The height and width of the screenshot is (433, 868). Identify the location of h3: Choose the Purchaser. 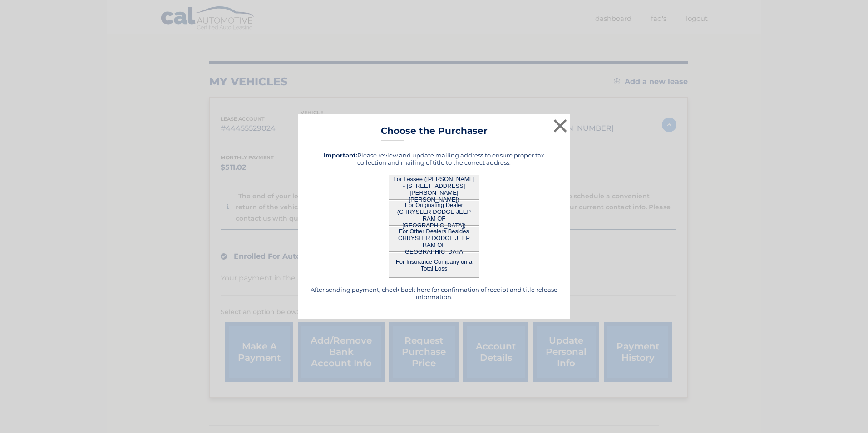
(434, 133).